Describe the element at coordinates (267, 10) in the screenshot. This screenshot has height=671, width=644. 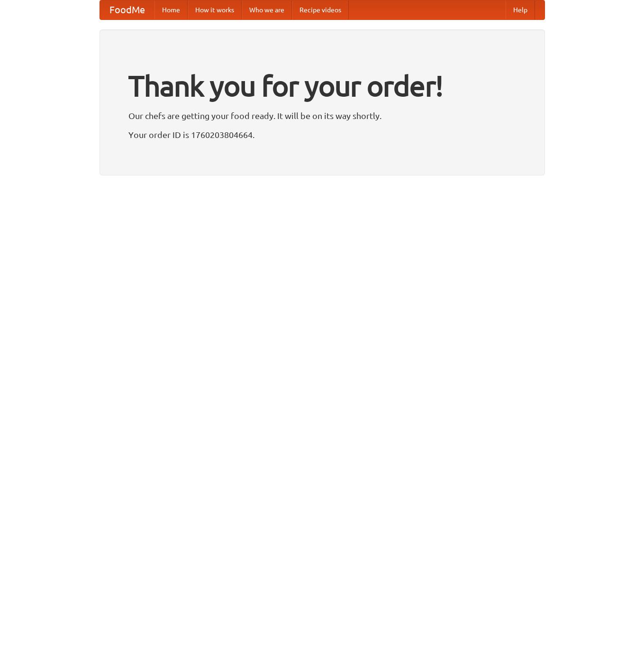
I see `a: Who we are` at that location.